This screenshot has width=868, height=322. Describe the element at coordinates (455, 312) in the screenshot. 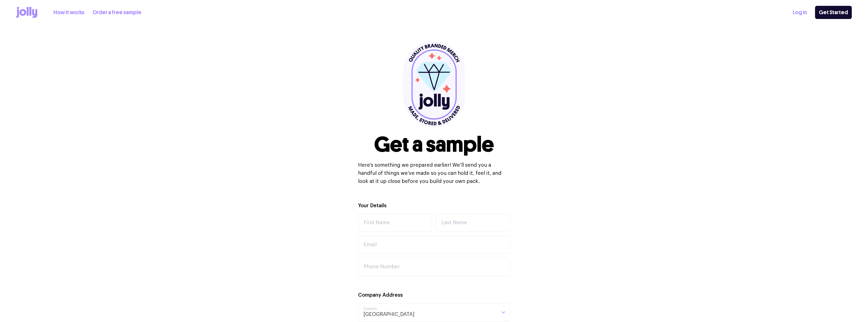

I see `input: Search for option` at that location.